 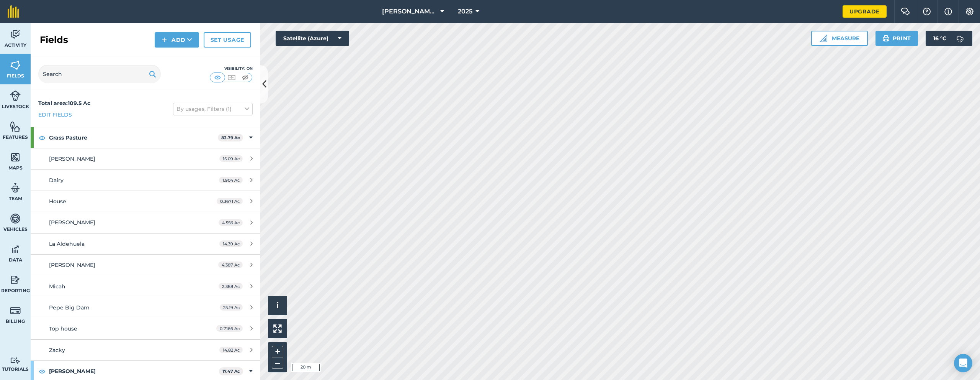 What do you see at coordinates (229, 328) in the screenshot?
I see `span: 0.7166 Ac` at bounding box center [229, 328].